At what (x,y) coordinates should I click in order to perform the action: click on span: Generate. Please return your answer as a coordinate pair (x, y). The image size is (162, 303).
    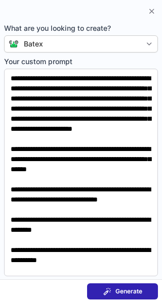
    Looking at the image, I should click on (128, 292).